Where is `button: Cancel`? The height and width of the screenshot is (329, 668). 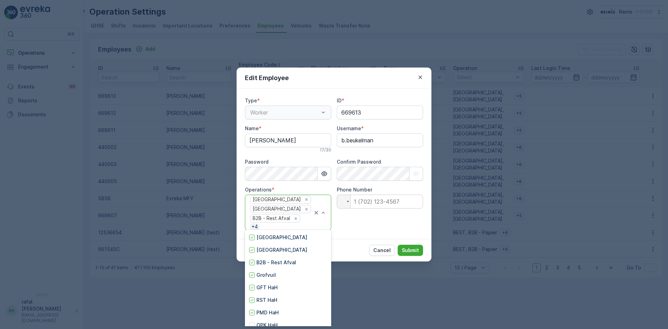
button: Cancel is located at coordinates (382, 250).